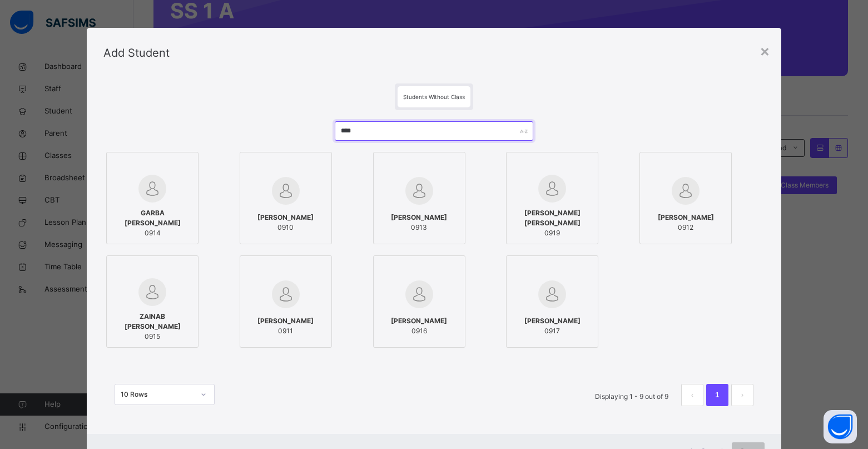  Describe the element at coordinates (286, 331) in the screenshot. I see `span: 0911` at that location.